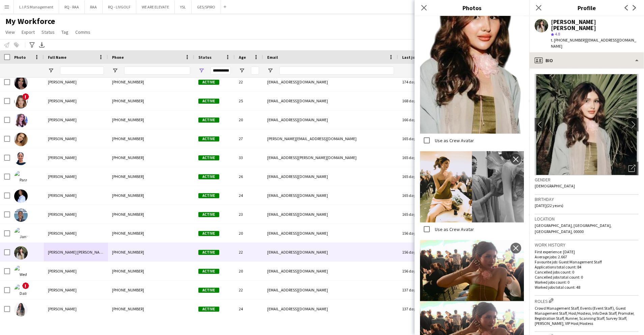 The image size is (644, 335). Describe the element at coordinates (65, 32) in the screenshot. I see `a: Tag` at that location.